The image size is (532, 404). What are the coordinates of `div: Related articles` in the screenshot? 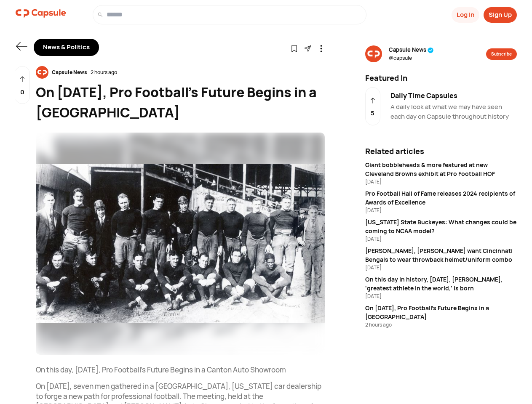 It's located at (440, 151).